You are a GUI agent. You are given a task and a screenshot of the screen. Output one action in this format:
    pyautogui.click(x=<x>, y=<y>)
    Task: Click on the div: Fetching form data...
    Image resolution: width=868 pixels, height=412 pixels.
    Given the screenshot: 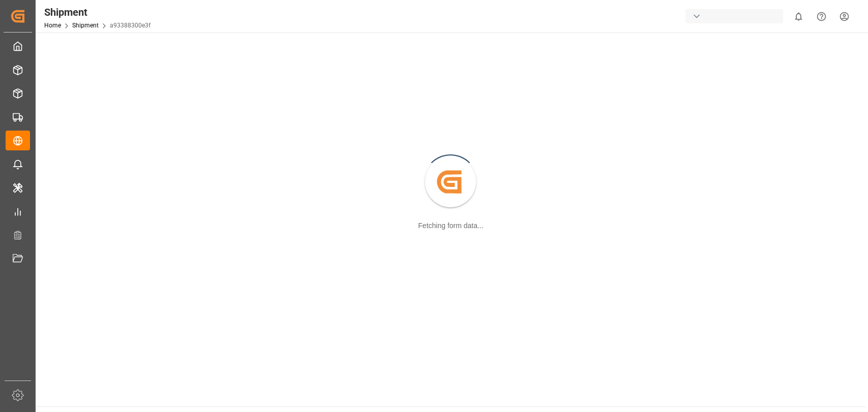 What is the action you would take?
    pyautogui.click(x=451, y=226)
    